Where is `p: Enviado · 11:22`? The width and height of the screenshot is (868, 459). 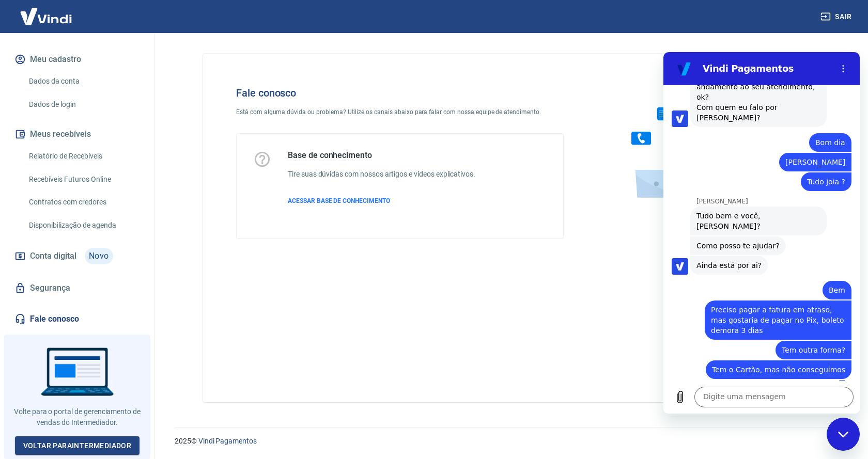 p: Enviado · 11:22 is located at coordinates (148, 332).